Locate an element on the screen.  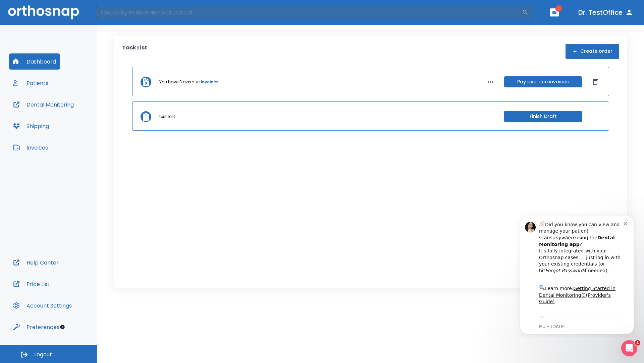
p: Message from Ma, sent 5w ago is located at coordinates (72, 117).